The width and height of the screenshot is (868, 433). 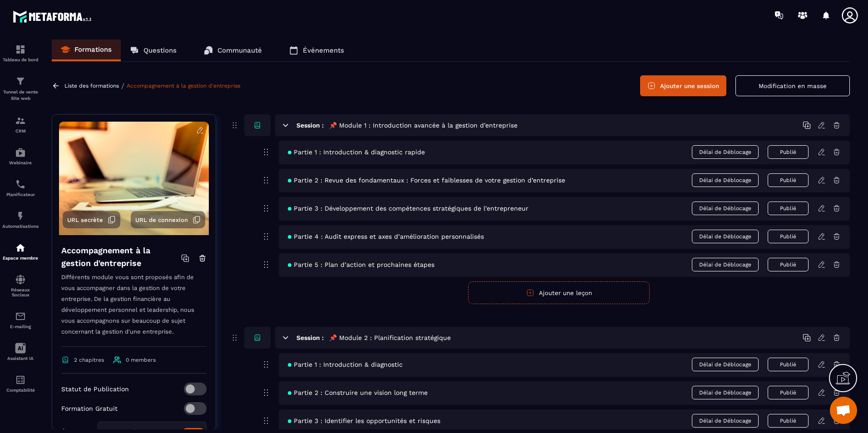 I want to click on p: Automatisations, so click(x=20, y=226).